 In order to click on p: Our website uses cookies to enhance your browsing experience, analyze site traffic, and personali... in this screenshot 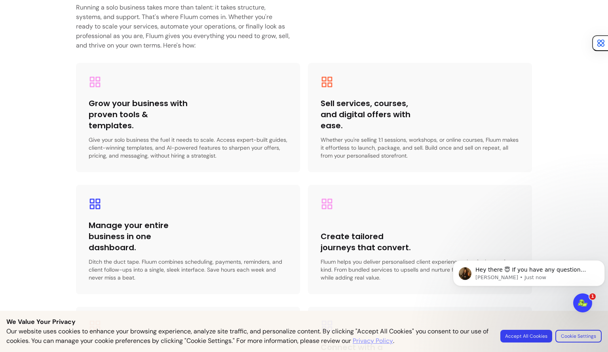, I will do `click(249, 336)`.